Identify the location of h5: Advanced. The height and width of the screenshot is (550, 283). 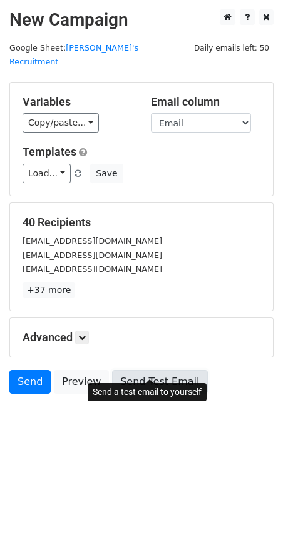
(141, 338).